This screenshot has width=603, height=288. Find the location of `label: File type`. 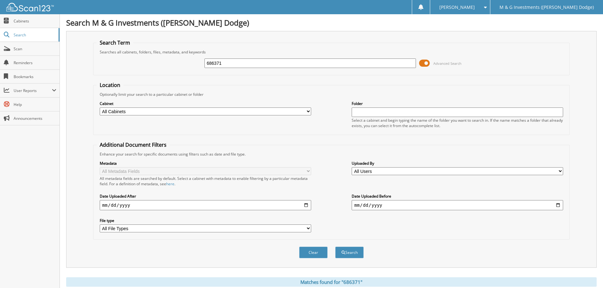

label: File type is located at coordinates (205, 221).